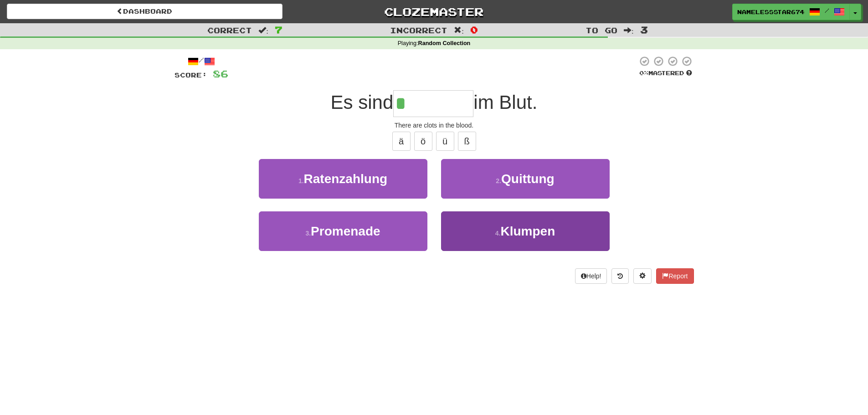 The height and width of the screenshot is (415, 868). Describe the element at coordinates (498, 233) in the screenshot. I see `small: 4 .` at that location.